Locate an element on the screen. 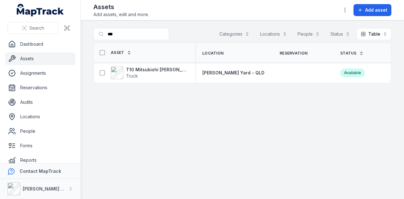 The height and width of the screenshot is (199, 404). span: Add asset is located at coordinates (377, 10).